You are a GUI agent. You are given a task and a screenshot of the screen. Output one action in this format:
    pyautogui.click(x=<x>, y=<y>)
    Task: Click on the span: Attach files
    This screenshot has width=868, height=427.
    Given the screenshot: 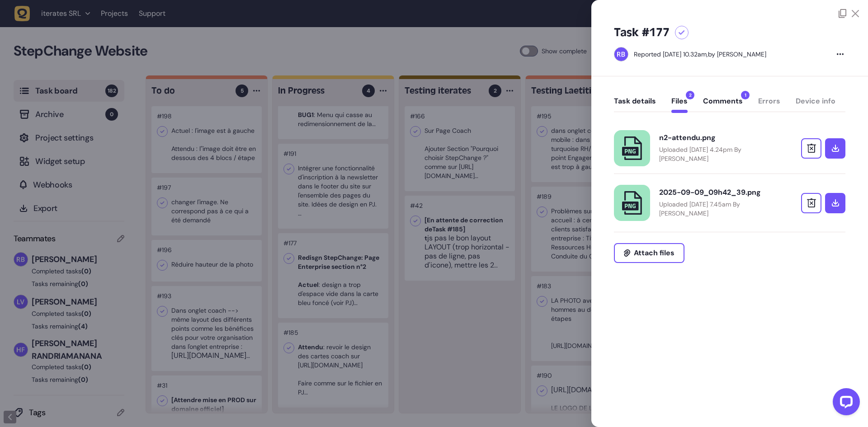 What is the action you would take?
    pyautogui.click(x=654, y=253)
    